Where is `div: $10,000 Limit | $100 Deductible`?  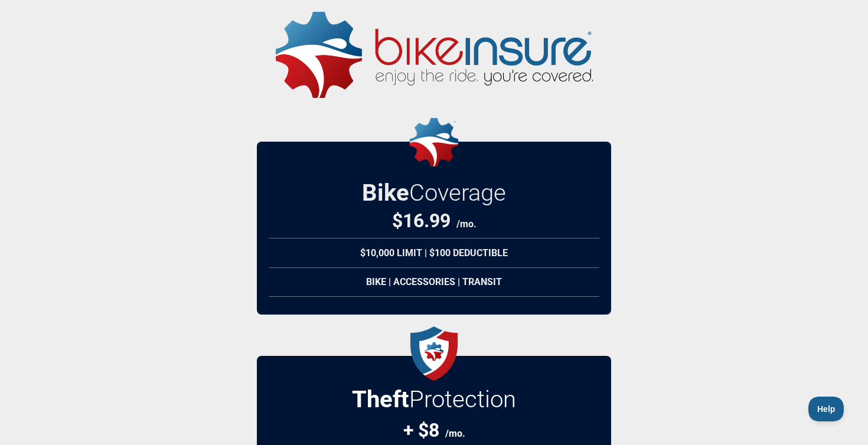
div: $10,000 Limit | $100 Deductible is located at coordinates (434, 252).